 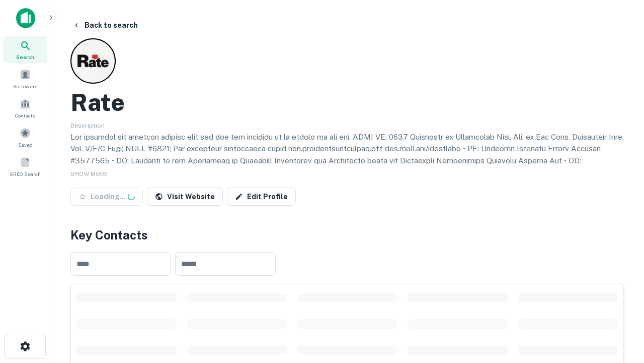 I want to click on img: capitalize-icon.png, so click(x=25, y=19).